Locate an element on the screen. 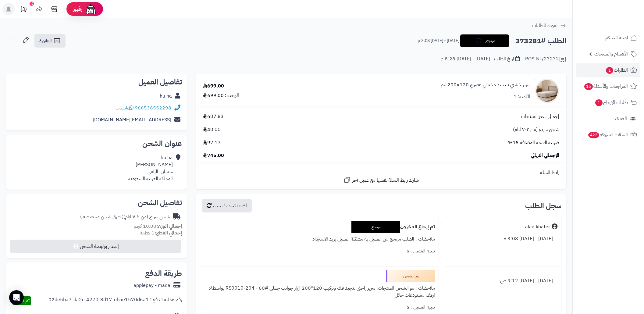  img: ai-face.png is located at coordinates (91, 9).